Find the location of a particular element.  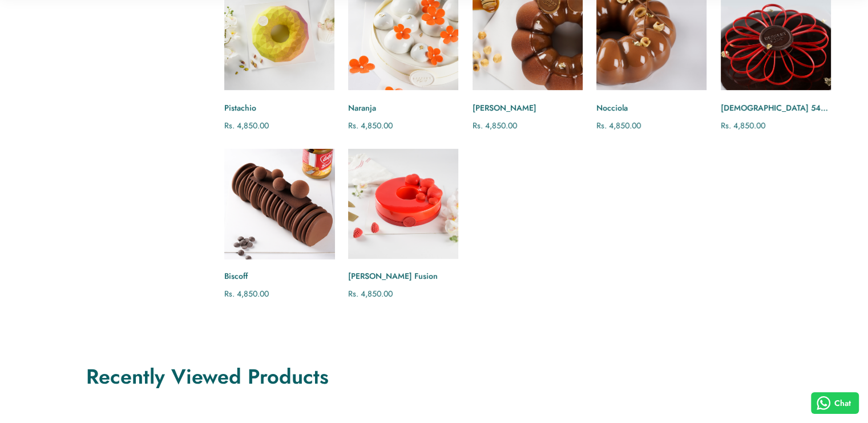

a: Pistachio is located at coordinates (279, 108).